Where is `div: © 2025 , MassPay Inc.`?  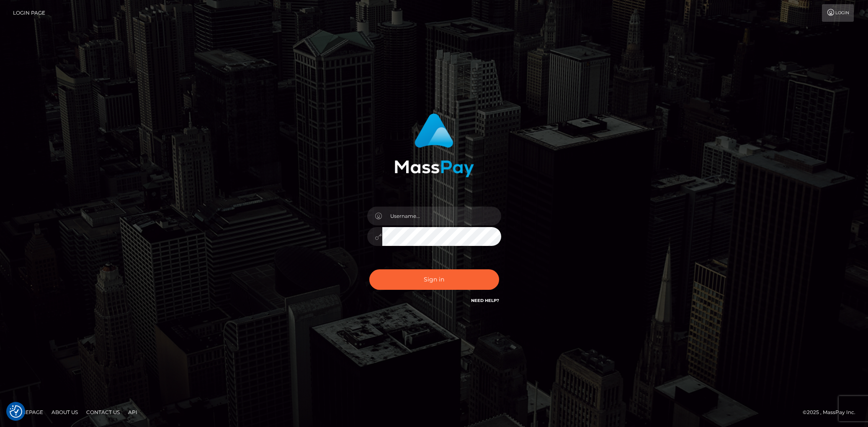 div: © 2025 , MassPay Inc. is located at coordinates (831, 412).